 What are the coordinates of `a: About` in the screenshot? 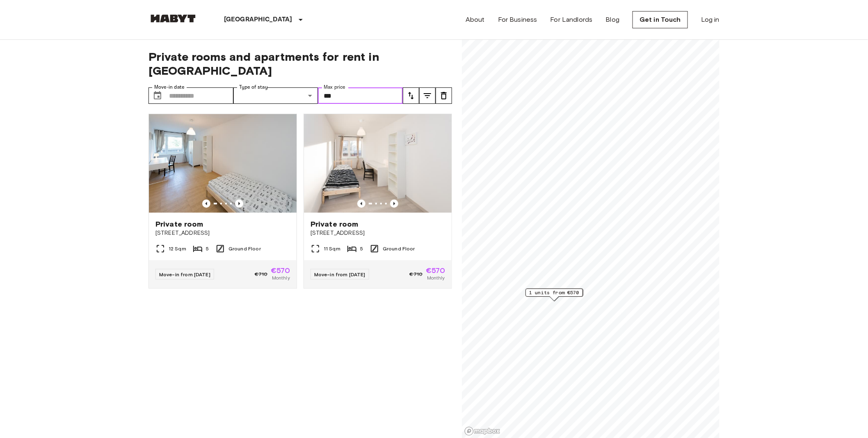 It's located at (475, 20).